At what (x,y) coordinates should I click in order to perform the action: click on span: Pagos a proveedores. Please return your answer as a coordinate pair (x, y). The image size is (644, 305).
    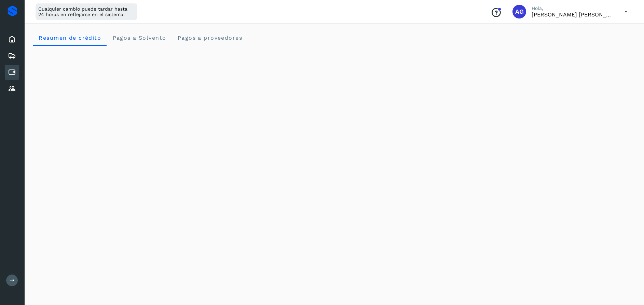
    Looking at the image, I should click on (210, 37).